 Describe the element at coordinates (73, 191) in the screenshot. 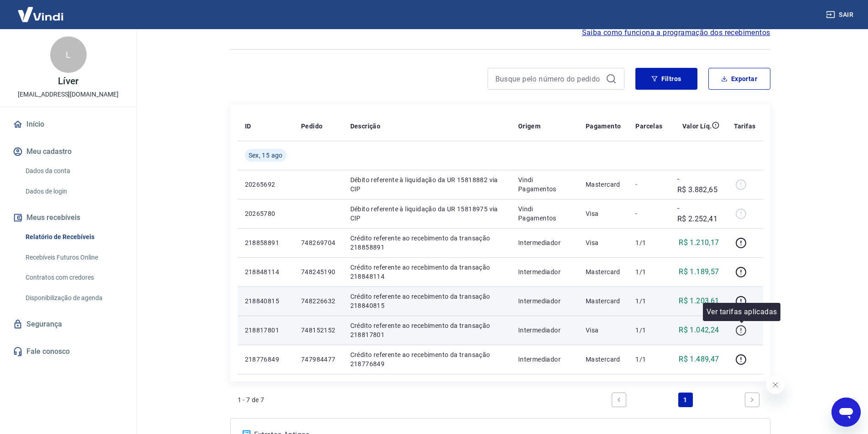

I see `a: Dados de login` at that location.